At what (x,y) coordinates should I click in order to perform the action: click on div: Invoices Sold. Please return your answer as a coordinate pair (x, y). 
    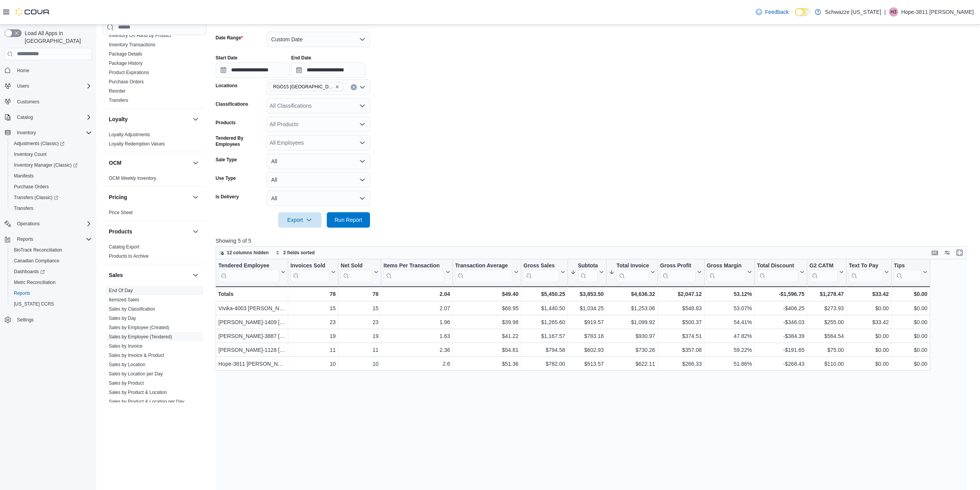
    Looking at the image, I should click on (310, 266).